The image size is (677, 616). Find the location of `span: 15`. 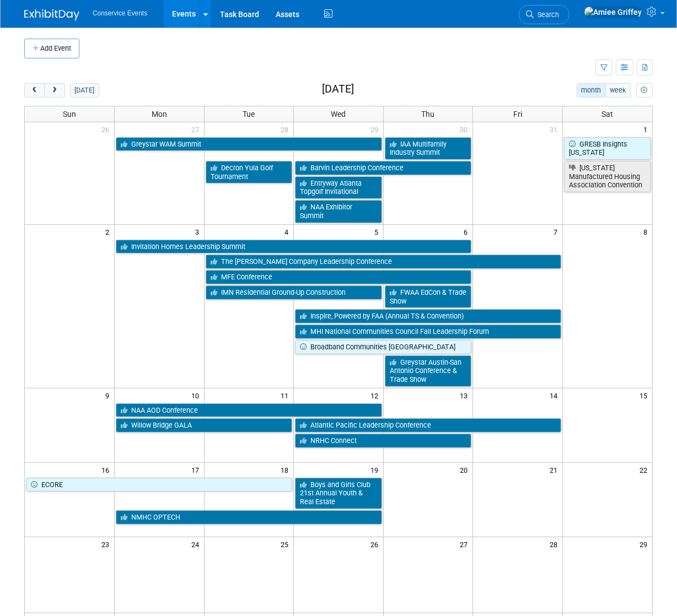

span: 15 is located at coordinates (645, 395).